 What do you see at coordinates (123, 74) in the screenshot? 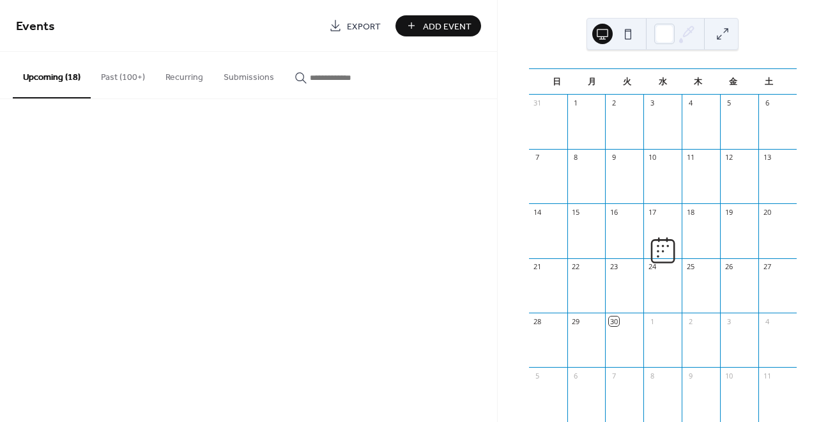
I see `button: Past (100+)` at bounding box center [123, 74].